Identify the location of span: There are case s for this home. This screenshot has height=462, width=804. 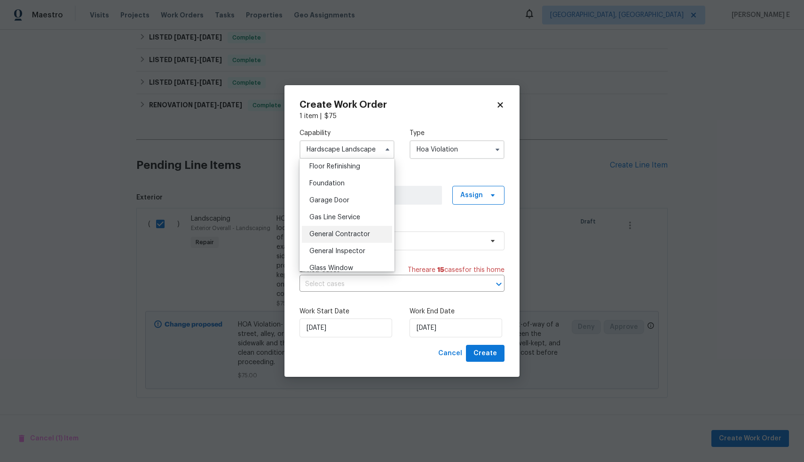
(456, 270).